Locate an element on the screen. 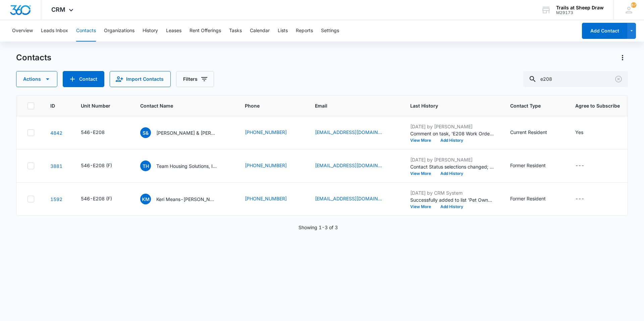 Image resolution: width=644 pixels, height=321 pixels. div: Email - krayray77@gmail.com - Select to Edit Field is located at coordinates (355, 199).